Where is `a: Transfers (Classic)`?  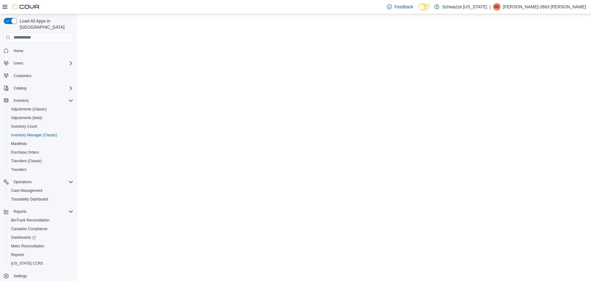 a: Transfers (Classic) is located at coordinates (26, 161).